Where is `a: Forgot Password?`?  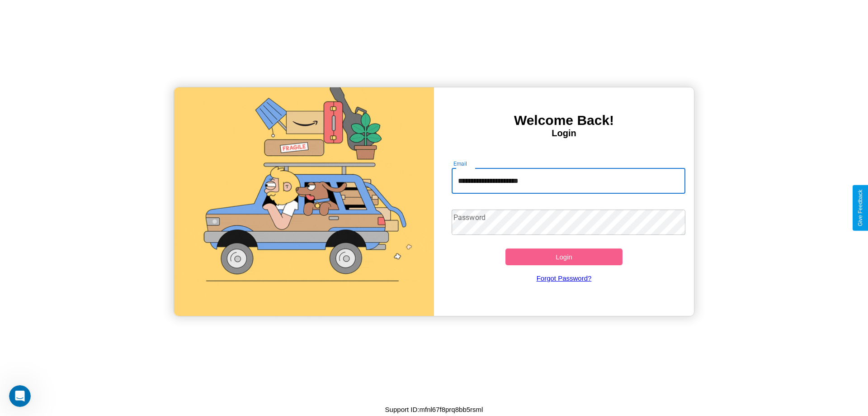
a: Forgot Password? is located at coordinates (564, 278).